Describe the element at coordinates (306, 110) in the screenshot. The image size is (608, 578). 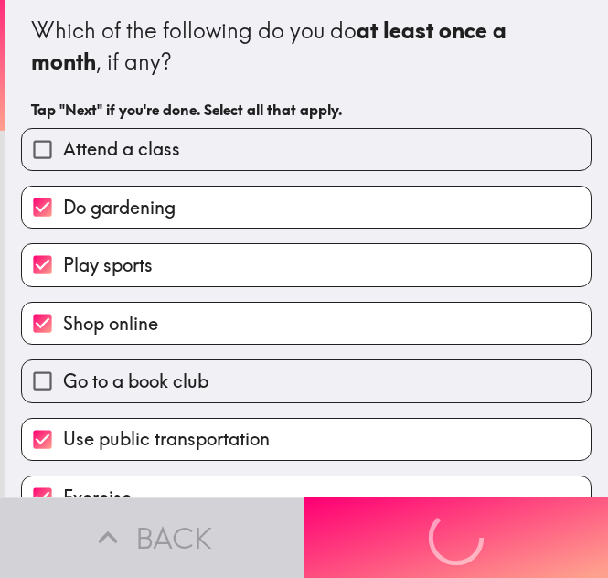
I see `h6: Tap "Next" if you're done. Select all that apply.` at that location.